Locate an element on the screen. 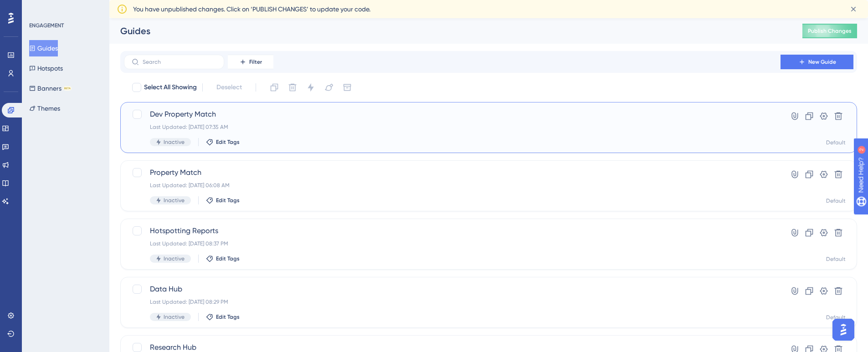  span: Select All Showing is located at coordinates (170, 87).